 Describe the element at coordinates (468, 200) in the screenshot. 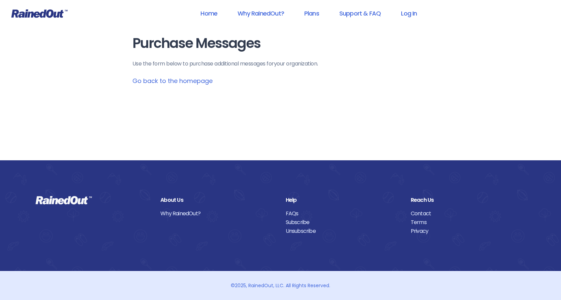

I see `div: Reach Us` at that location.